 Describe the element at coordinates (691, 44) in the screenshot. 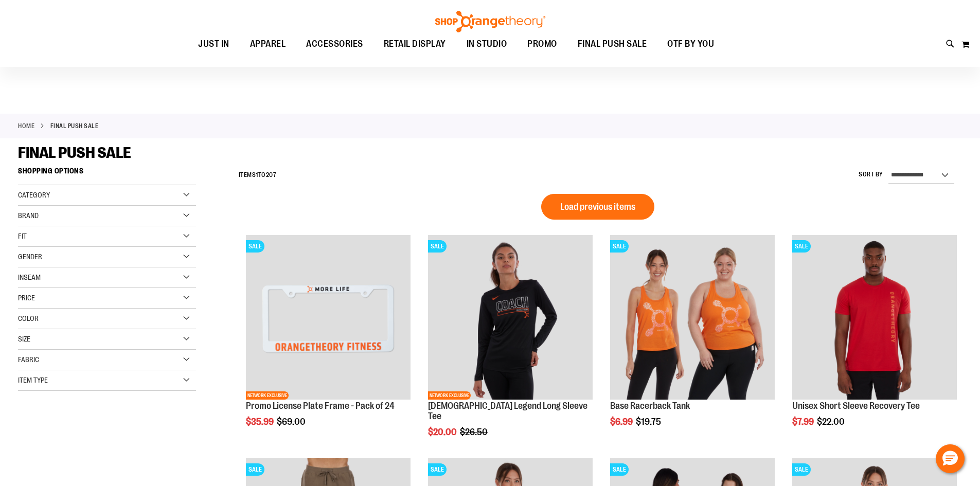

I see `span: OTF BY YOU` at that location.